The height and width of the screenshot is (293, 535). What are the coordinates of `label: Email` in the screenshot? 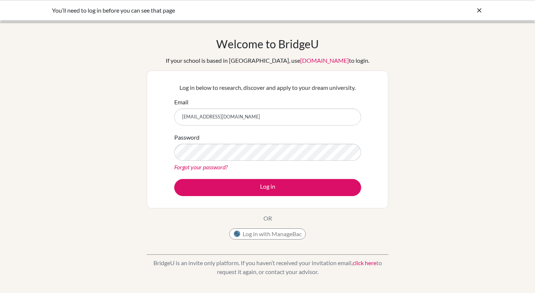 It's located at (181, 102).